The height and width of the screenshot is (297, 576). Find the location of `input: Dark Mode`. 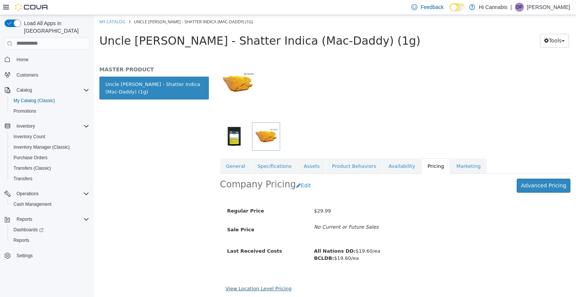

input: Dark Mode is located at coordinates (458, 7).